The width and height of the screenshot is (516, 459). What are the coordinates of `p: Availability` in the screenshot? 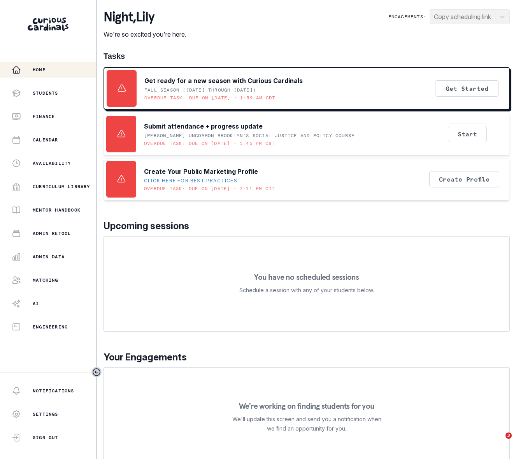 It's located at (52, 163).